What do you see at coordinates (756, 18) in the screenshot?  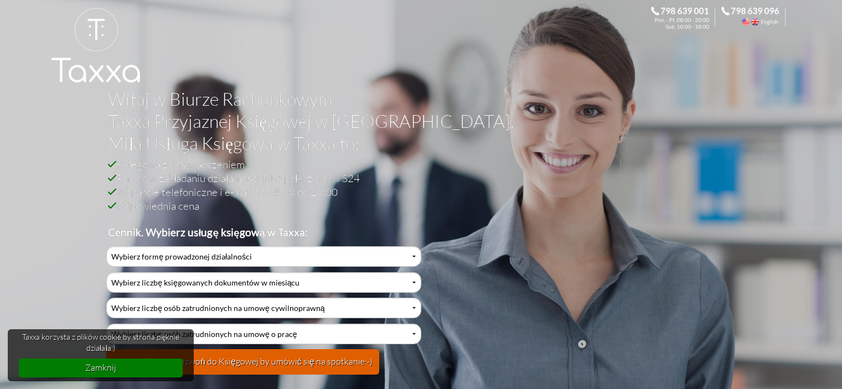 I see `div: Call the Accountant. 798 639 096` at bounding box center [756, 18].